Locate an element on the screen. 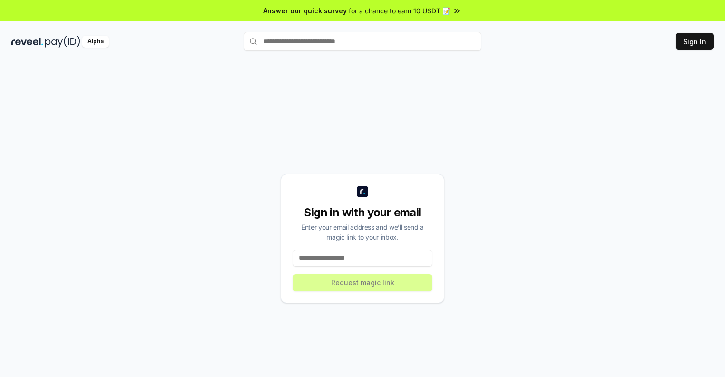 The height and width of the screenshot is (377, 725). span: for a chance to earn 10 USDT 📝 is located at coordinates (399, 10).